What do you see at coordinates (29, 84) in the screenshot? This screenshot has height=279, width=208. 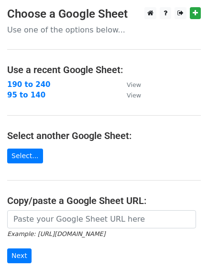 I see `strong: 190 to 240` at bounding box center [29, 84].